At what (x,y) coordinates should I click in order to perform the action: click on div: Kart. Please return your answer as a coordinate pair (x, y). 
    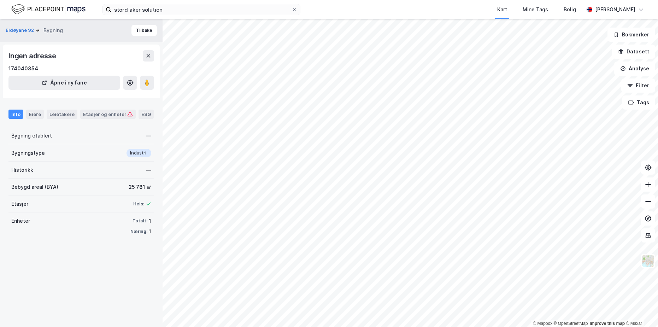
    Looking at the image, I should click on (502, 10).